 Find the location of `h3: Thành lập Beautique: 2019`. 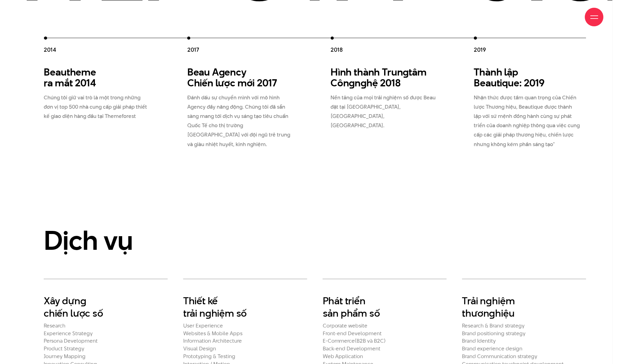

h3: Thành lập Beautique: 2019 is located at coordinates (527, 78).